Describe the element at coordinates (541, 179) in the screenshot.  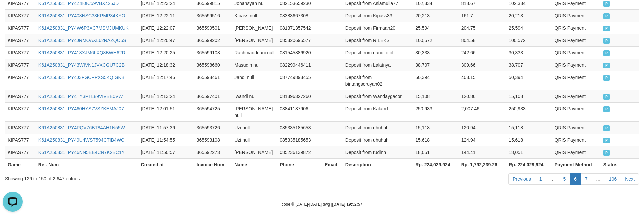
I see `a: 1` at that location.